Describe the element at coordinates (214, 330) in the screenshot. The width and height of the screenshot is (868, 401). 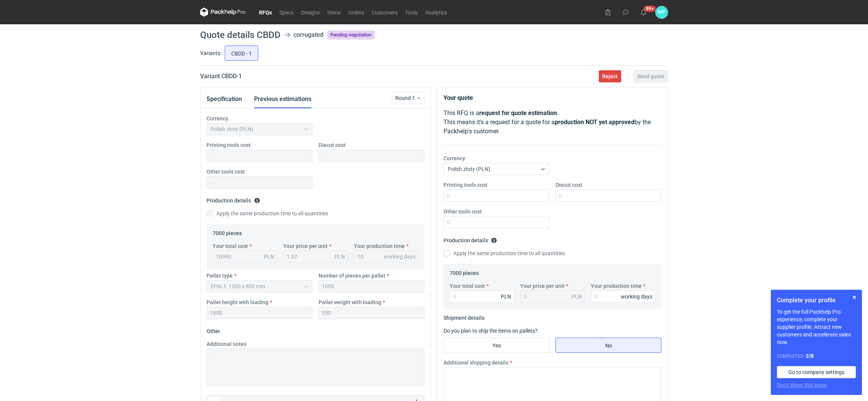
I see `legend: Other` at that location.